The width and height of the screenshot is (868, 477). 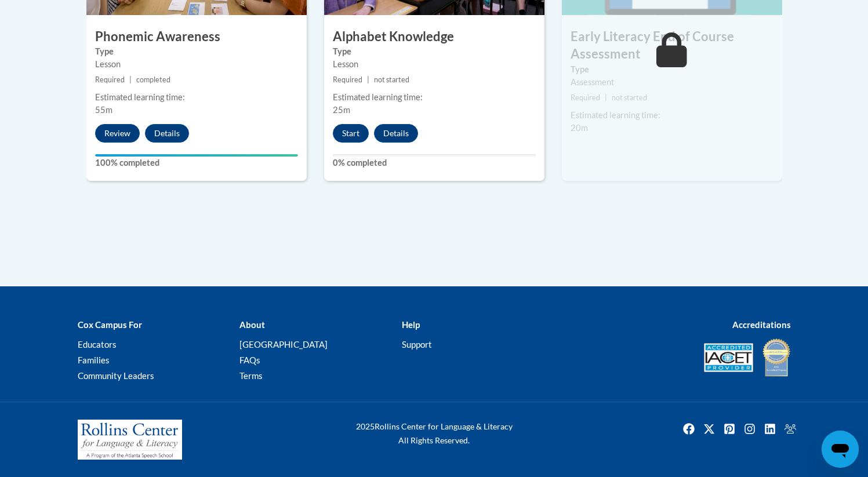 I want to click on b: About, so click(x=253, y=325).